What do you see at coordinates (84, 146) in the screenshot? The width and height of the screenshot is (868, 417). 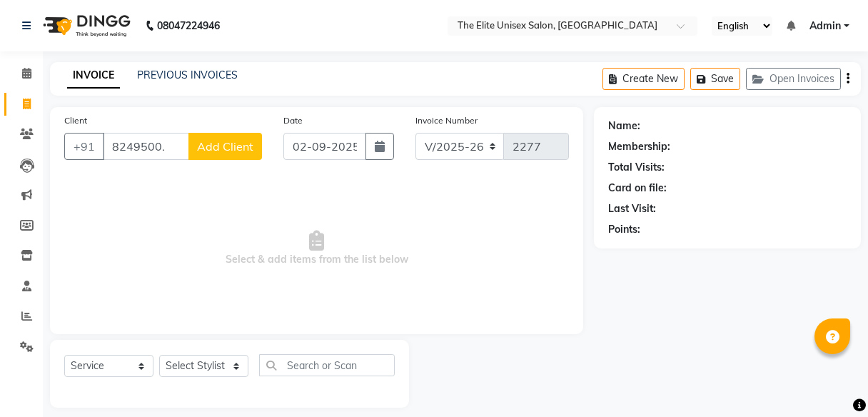 I see `button: +91` at bounding box center [84, 146].